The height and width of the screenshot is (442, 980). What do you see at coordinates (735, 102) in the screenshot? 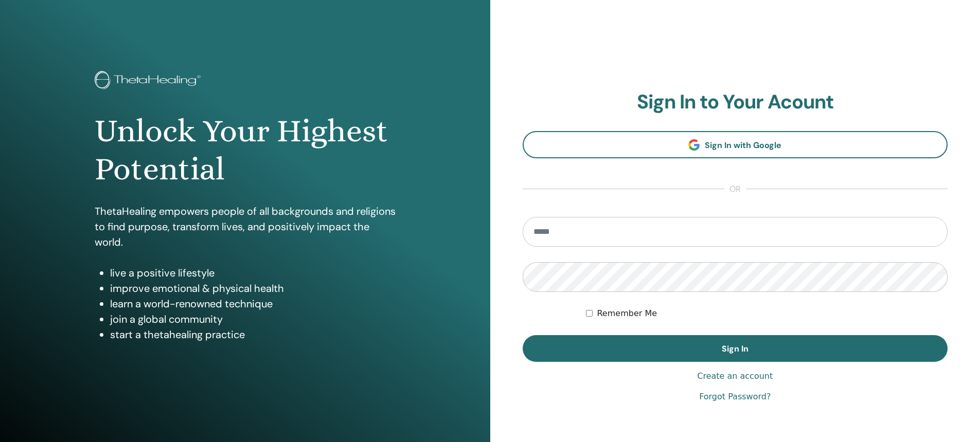
I see `h2: Sign In to Your Acount` at bounding box center [735, 102].